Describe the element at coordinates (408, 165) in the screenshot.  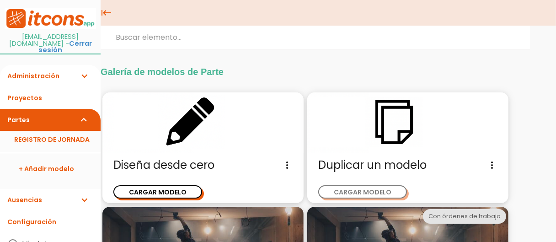
I see `span: Duplicar un modelo` at that location.